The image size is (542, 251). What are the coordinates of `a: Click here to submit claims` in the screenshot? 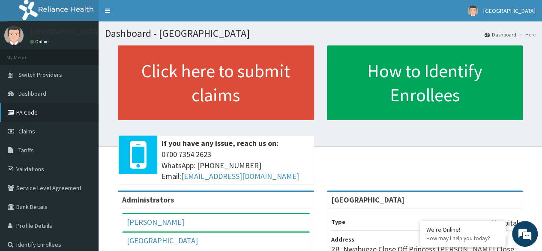 It's located at (216, 83).